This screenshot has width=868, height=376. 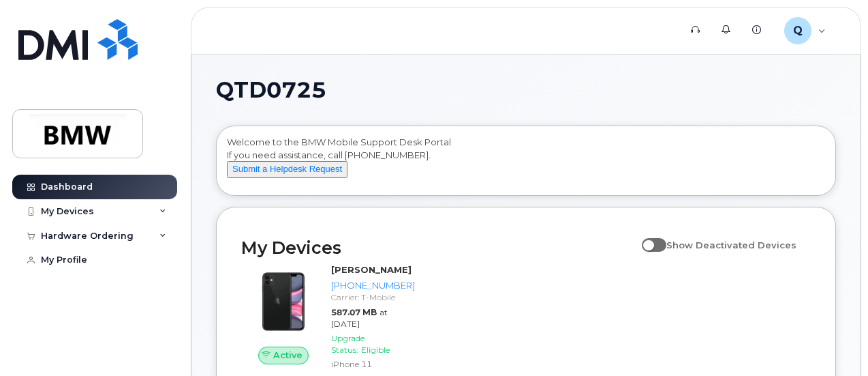 What do you see at coordinates (288, 355) in the screenshot?
I see `span: Active` at bounding box center [288, 355].